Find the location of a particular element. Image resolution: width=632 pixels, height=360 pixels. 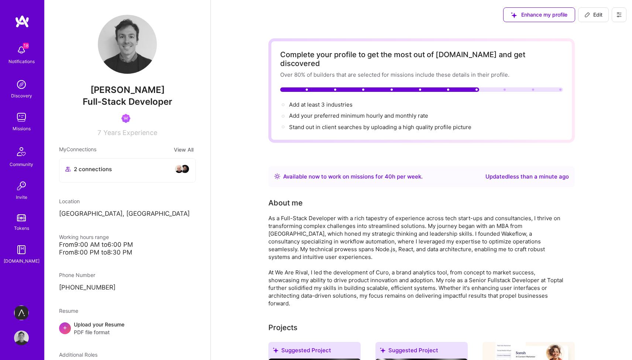

div: Missions is located at coordinates (21, 128).